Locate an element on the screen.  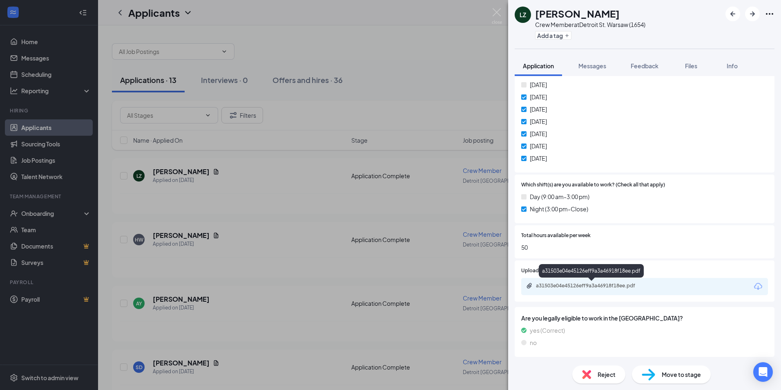
span: Move to stage is located at coordinates (681, 374).